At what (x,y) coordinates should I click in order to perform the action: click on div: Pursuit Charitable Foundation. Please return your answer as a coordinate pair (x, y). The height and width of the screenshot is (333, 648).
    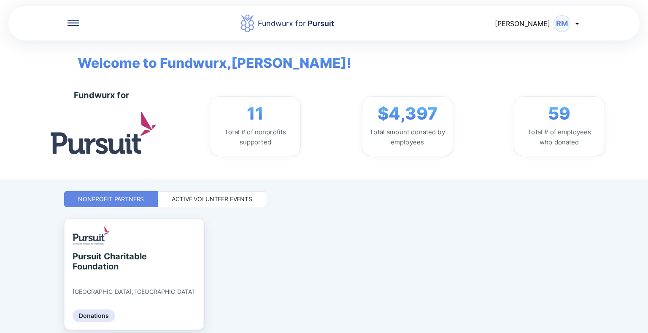
    Looking at the image, I should click on (111, 262).